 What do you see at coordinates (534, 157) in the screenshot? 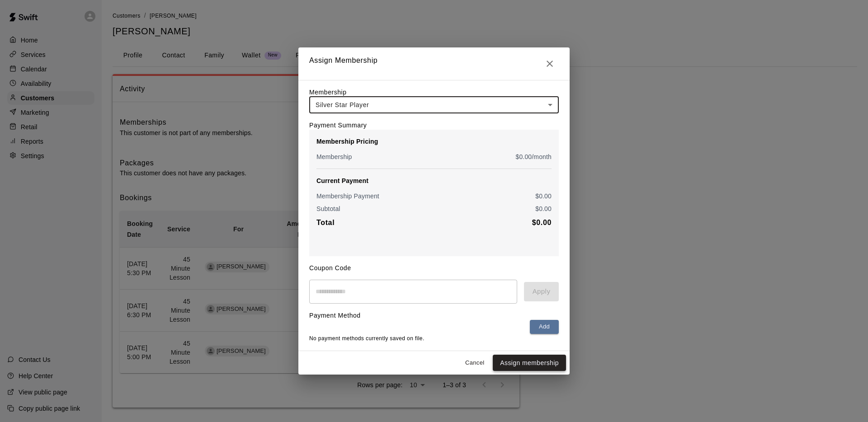
I see `p: $ 0.00 /month` at bounding box center [534, 157].